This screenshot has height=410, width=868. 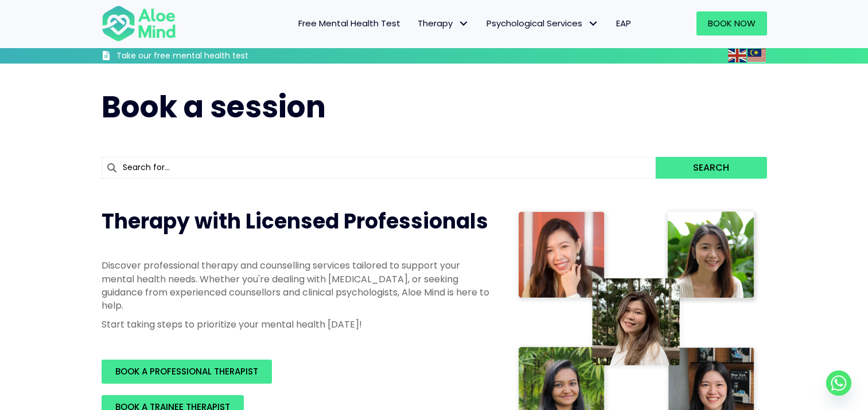 I want to click on a: Malay, so click(x=757, y=55).